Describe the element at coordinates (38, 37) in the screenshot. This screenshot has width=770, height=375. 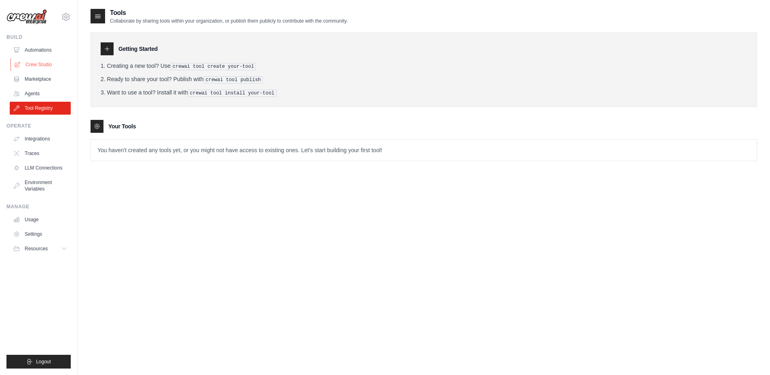
I see `div: Build` at that location.